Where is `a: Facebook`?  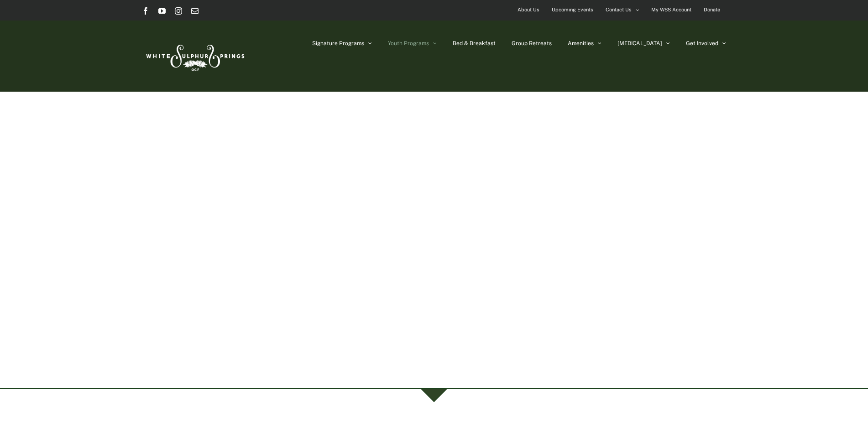
a: Facebook is located at coordinates (145, 11).